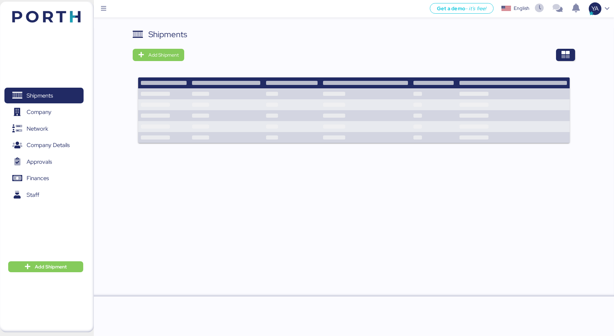 The image size is (614, 336). I want to click on span: Company Details, so click(48, 145).